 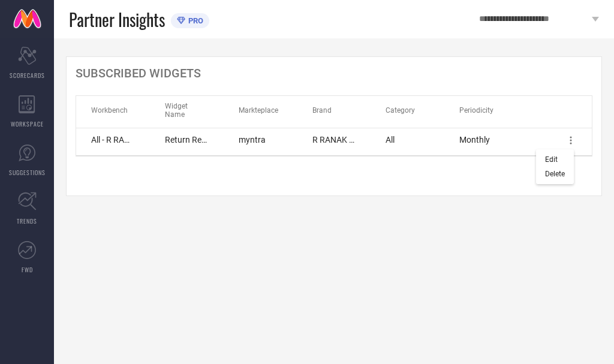 I want to click on span: All, so click(x=390, y=140).